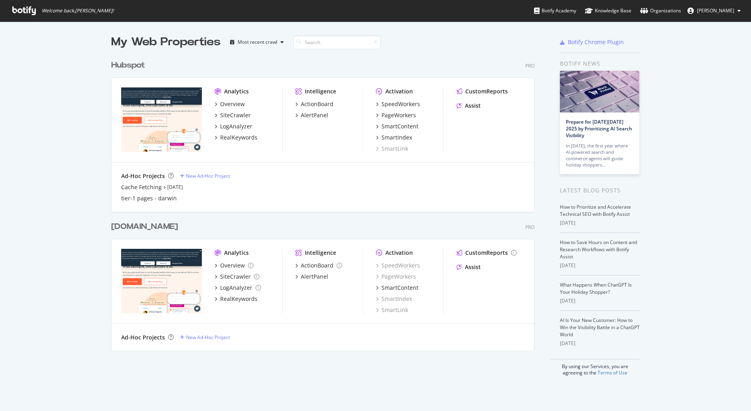 Image resolution: width=751 pixels, height=411 pixels. Describe the element at coordinates (600, 64) in the screenshot. I see `div: Botify news` at that location.